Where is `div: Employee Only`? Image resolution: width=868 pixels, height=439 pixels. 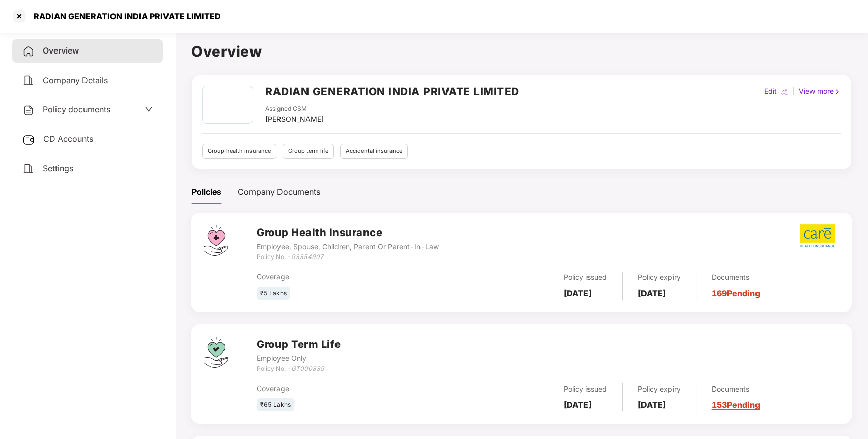
div: Employee Only is located at coordinates (299, 358).